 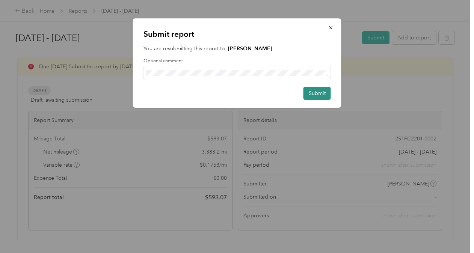 What do you see at coordinates (237, 34) in the screenshot?
I see `p: Submit report` at bounding box center [237, 34].